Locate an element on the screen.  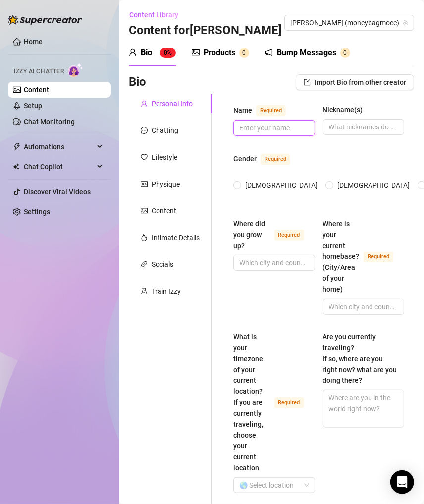
div: Name is located at coordinates (243, 110).